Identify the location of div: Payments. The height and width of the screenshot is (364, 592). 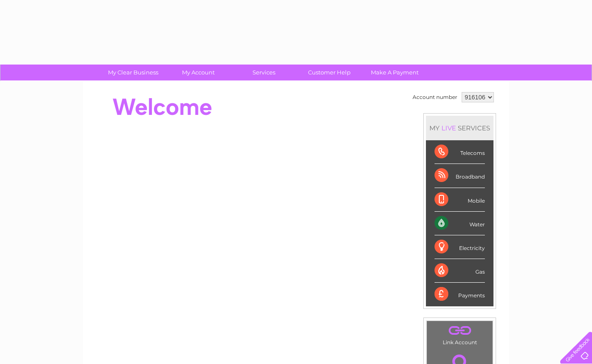
(460, 294).